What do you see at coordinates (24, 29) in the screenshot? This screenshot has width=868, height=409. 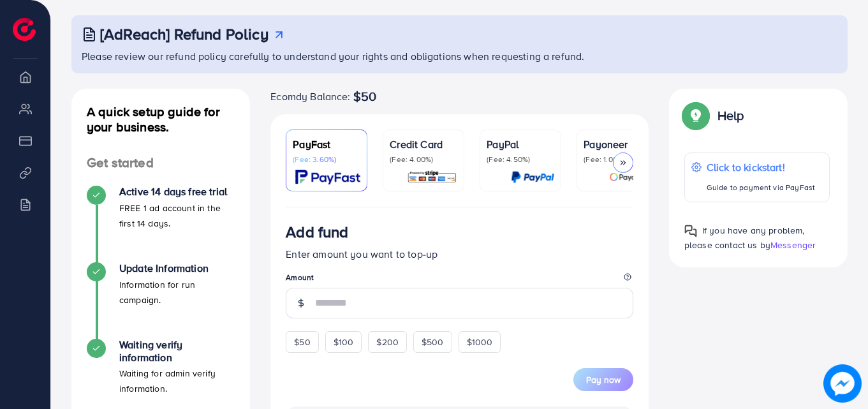 I see `img: logo` at bounding box center [24, 29].